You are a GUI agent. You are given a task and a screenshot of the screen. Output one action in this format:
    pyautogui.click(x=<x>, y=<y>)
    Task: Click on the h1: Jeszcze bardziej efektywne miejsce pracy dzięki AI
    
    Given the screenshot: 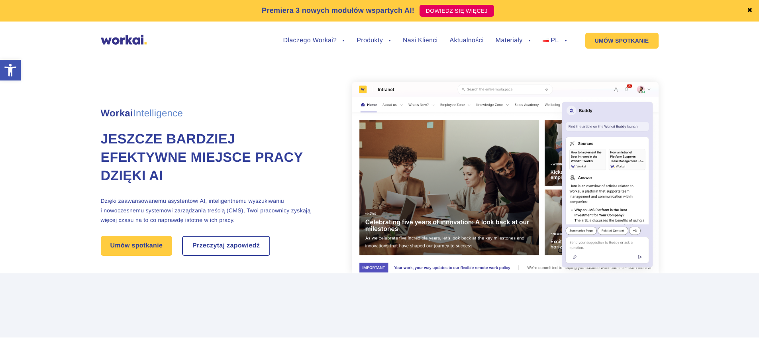 What is the action you would take?
    pyautogui.click(x=210, y=158)
    